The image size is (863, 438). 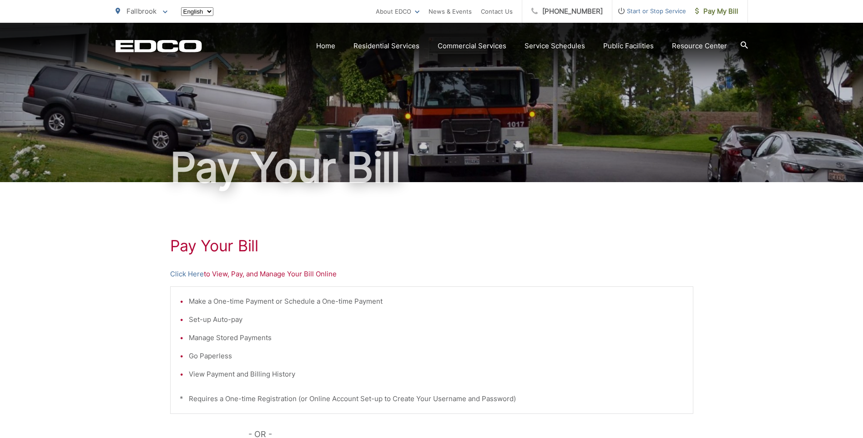 What do you see at coordinates (197, 11) in the screenshot?
I see `select: Select a language` at bounding box center [197, 11].